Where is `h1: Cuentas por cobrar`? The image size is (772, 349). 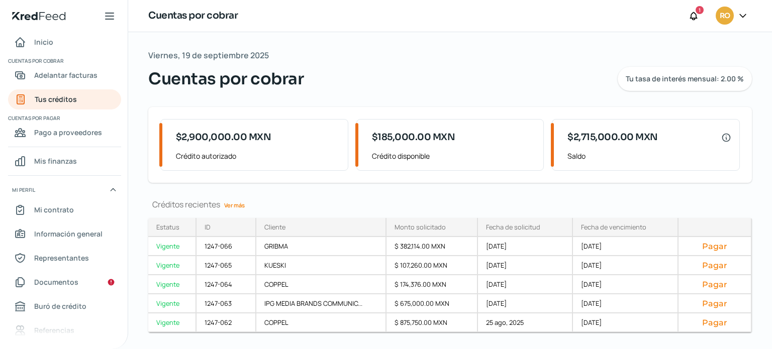 h1: Cuentas por cobrar is located at coordinates (193, 16).